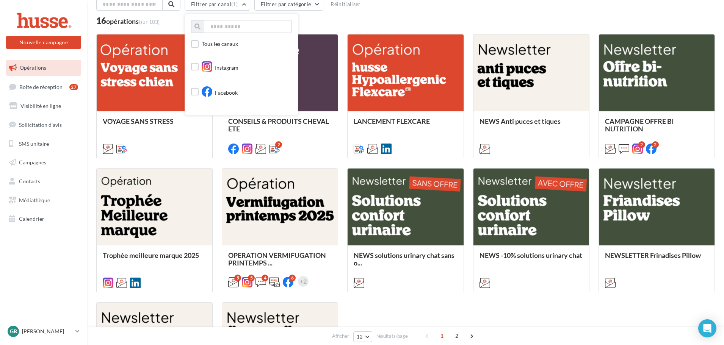 Image resolution: width=724 pixels, height=345 pixels. What do you see at coordinates (442, 336) in the screenshot?
I see `span: 1` at bounding box center [442, 336].